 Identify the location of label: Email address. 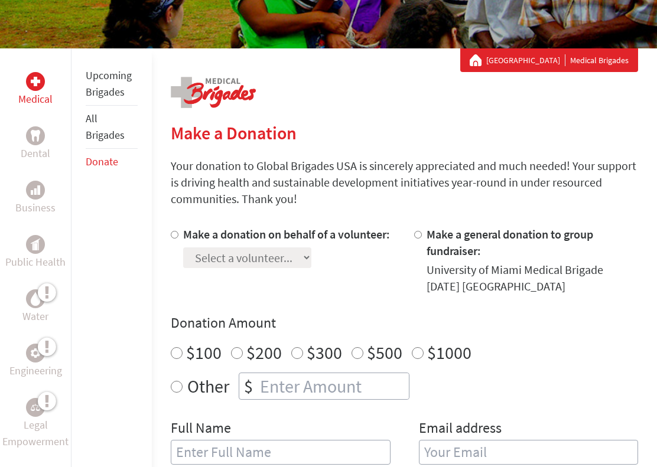
(460, 429).